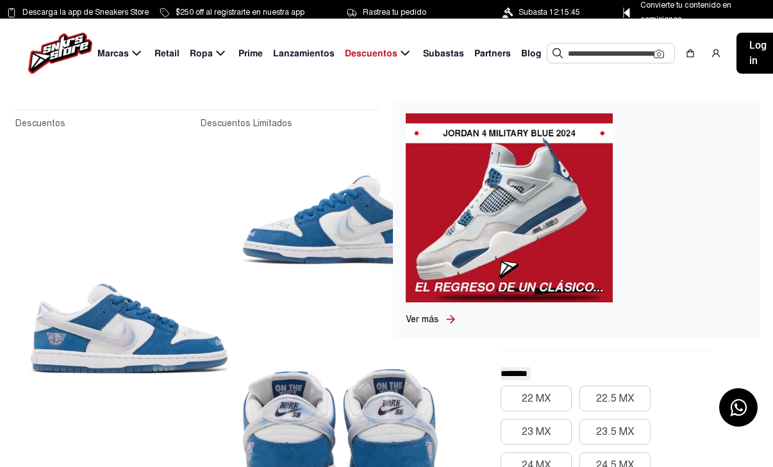 This screenshot has height=467, width=773. Describe the element at coordinates (531, 53) in the screenshot. I see `span: Blog` at that location.